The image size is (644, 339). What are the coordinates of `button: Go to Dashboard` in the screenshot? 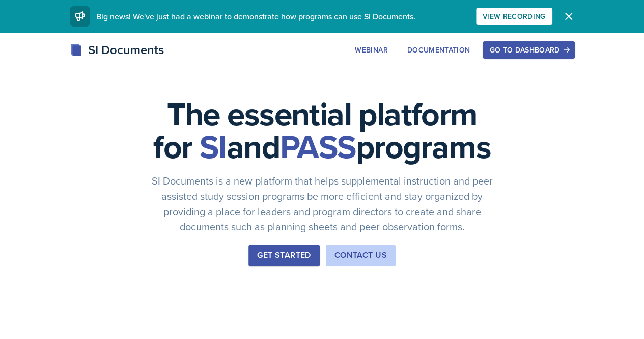 It's located at (529, 50).